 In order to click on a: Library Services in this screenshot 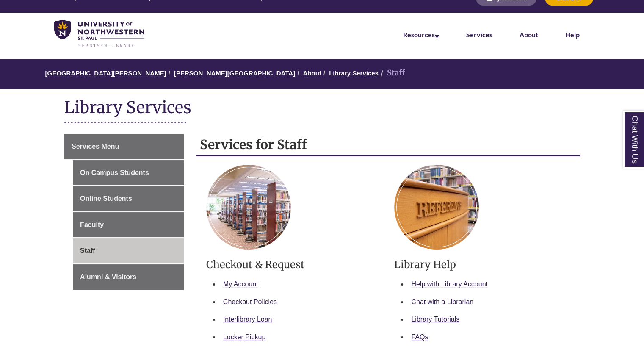, I will do `click(354, 73)`.